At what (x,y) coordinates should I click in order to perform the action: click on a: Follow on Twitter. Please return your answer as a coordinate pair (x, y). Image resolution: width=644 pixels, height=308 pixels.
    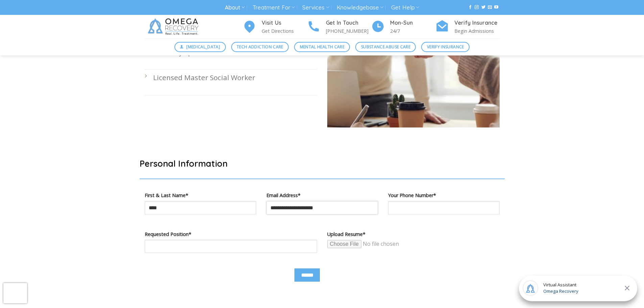
    Looking at the image, I should click on (484, 7).